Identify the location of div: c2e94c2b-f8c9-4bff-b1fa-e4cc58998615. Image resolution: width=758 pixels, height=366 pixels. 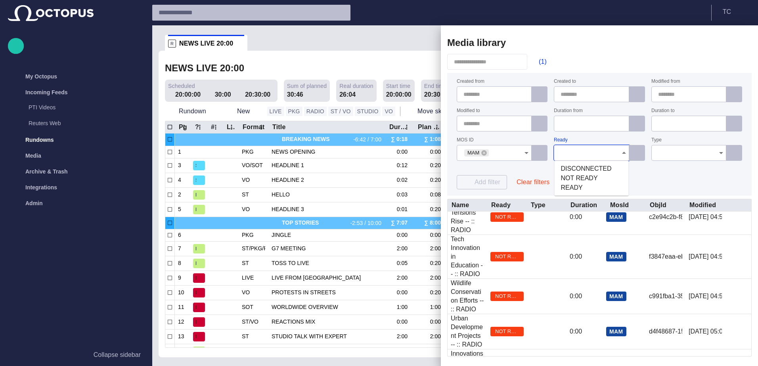
(665, 217).